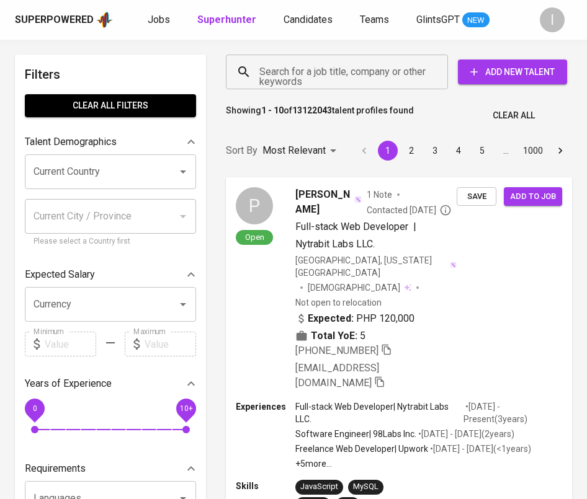 This screenshot has height=499, width=587. What do you see at coordinates (228, 20) in the screenshot?
I see `a: Superhunter` at bounding box center [228, 20].